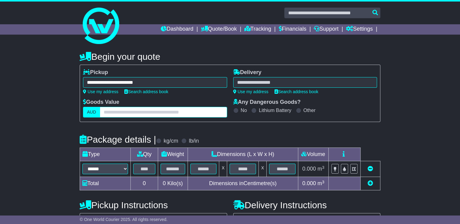 This screenshot has height=224, width=460. Describe the element at coordinates (105, 184) in the screenshot. I see `td: Total` at that location.